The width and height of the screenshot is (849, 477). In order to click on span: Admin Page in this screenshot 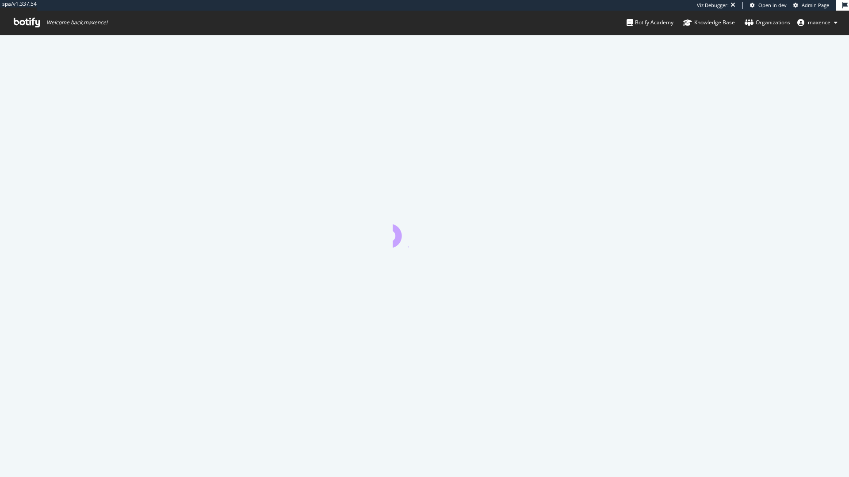, I will do `click(815, 5)`.